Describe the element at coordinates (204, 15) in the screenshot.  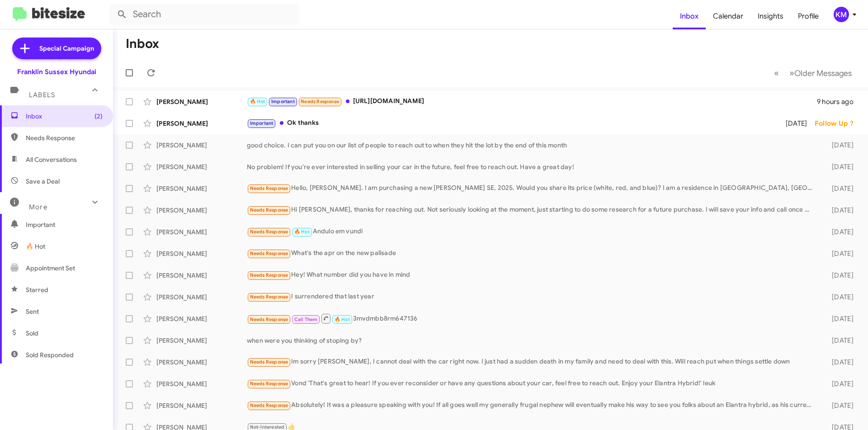
I see `input: Search` at that location.